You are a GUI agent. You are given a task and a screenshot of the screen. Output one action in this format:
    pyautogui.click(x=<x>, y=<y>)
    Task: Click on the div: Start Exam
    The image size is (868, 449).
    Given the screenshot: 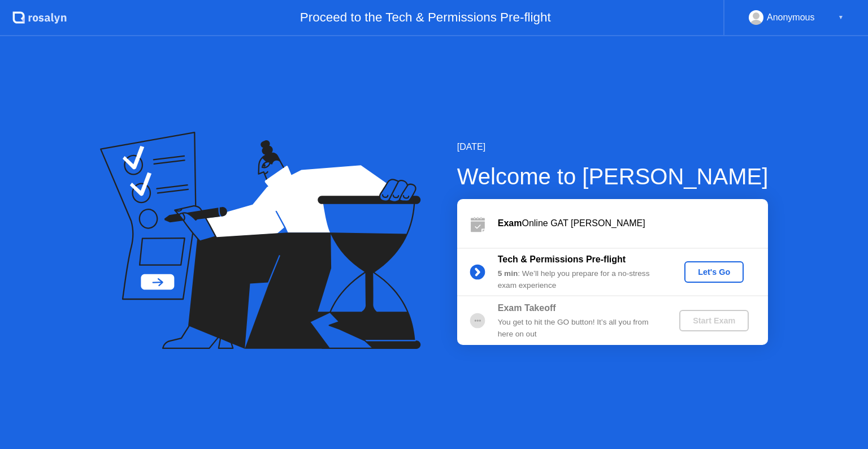 What is the action you would take?
    pyautogui.click(x=714, y=320)
    